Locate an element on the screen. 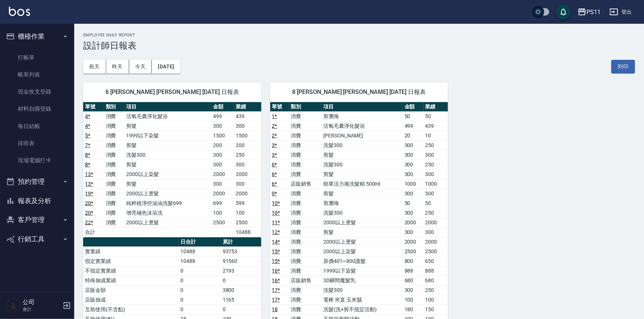  a: 18 is located at coordinates (275, 309).